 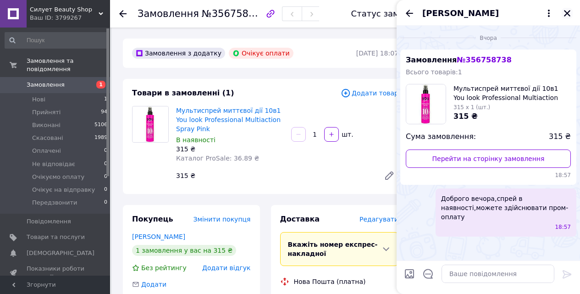 I want to click on img: 4692284690_w100_h100_multisprej-mgnovennogo-dejstviya.jpg, so click(x=426, y=104).